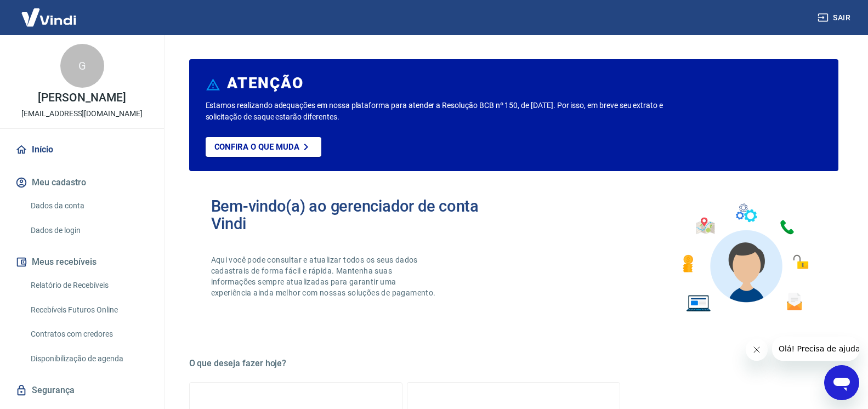 Image resolution: width=868 pixels, height=409 pixels. I want to click on a: Dados da conta, so click(88, 205).